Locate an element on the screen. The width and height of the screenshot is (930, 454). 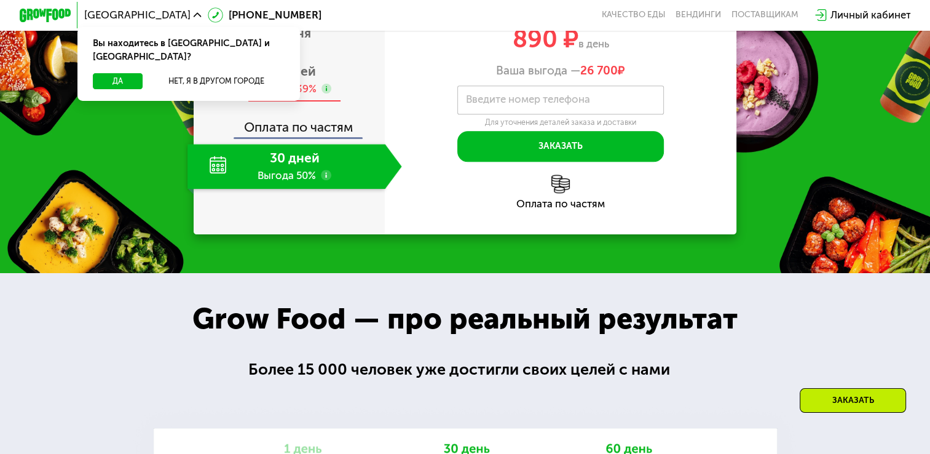
button: Да is located at coordinates (117, 81).